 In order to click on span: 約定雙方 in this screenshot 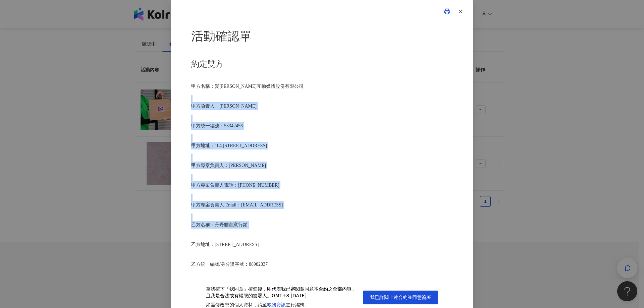, I will do `click(208, 64)`.